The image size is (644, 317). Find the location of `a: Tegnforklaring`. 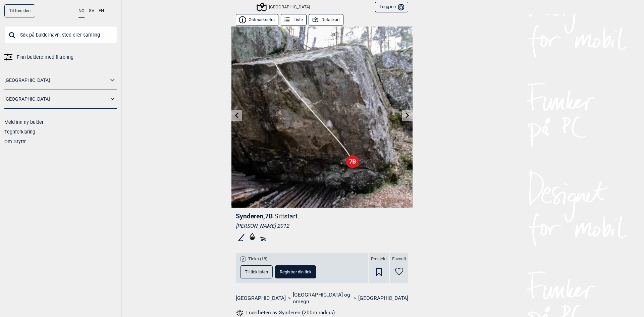

a: Tegnforklaring is located at coordinates (20, 132).